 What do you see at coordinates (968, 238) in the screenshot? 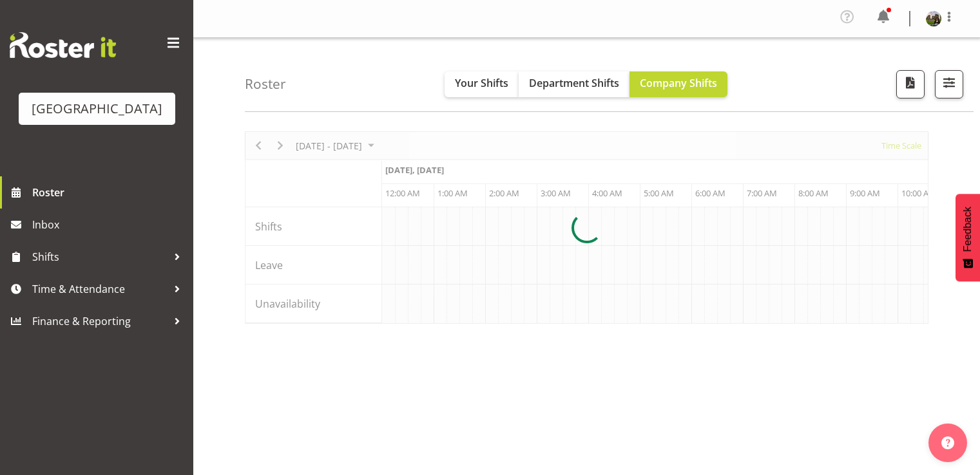
I see `button: Feedback - Show survey` at bounding box center [968, 238].